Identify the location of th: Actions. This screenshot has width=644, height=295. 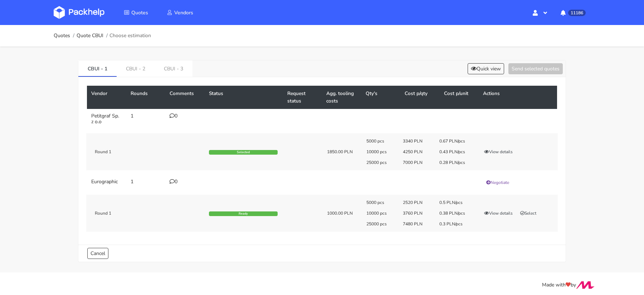
(518, 97).